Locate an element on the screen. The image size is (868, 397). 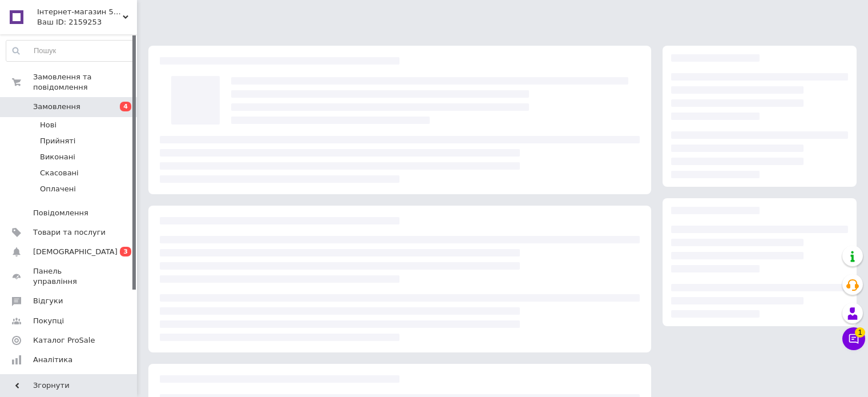
span: Виконані is located at coordinates (57, 157).